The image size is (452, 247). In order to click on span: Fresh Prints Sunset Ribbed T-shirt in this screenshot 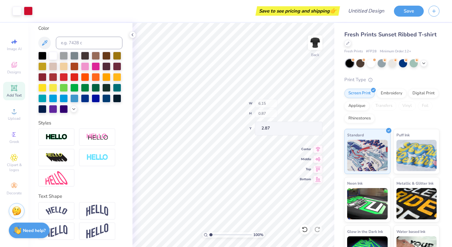, I will do `click(390, 35)`.